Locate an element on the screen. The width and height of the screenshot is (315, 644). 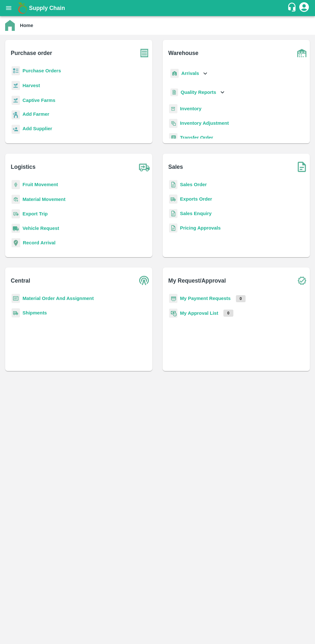
img: central is located at coordinates (144, 281).